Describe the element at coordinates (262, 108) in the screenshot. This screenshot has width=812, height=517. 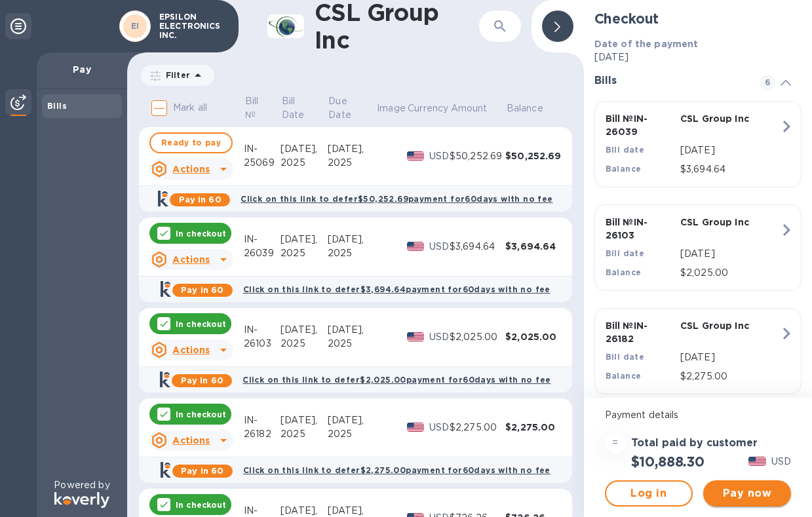
I see `span: Bill №` at that location.